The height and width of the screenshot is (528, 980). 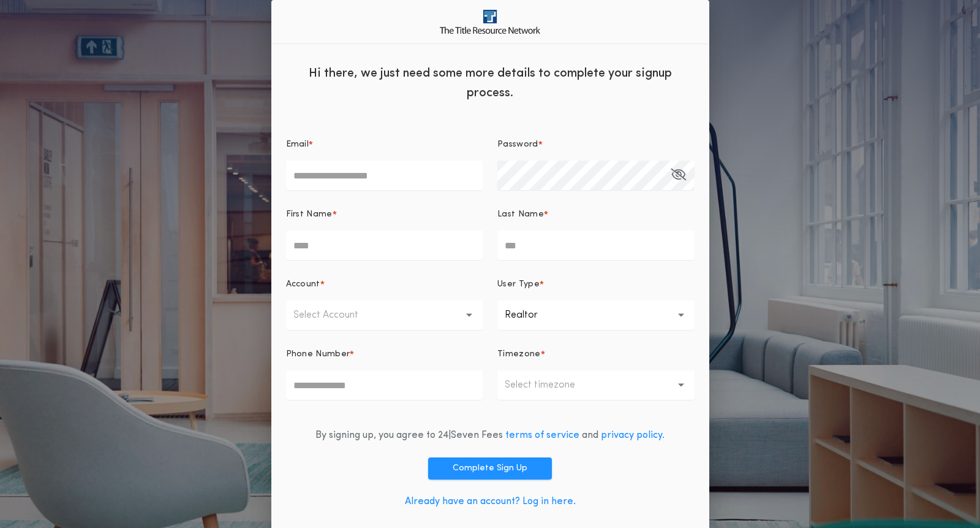 What do you see at coordinates (518, 285) in the screenshot?
I see `p: User Type` at bounding box center [518, 285].